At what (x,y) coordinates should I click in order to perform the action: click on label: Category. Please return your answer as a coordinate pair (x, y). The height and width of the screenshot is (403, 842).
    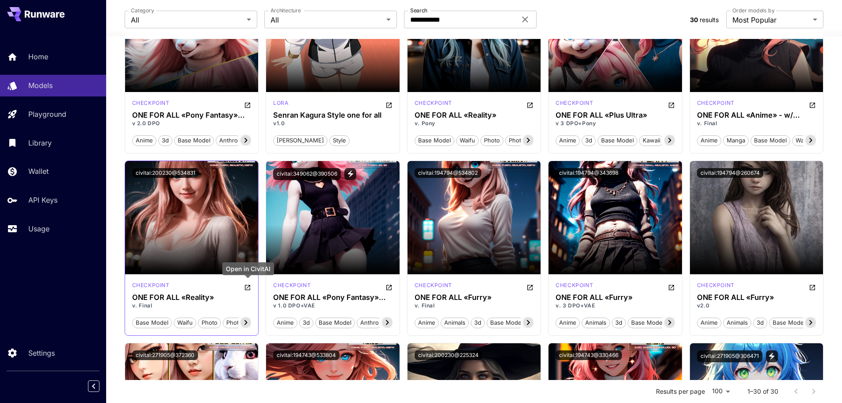
    Looking at the image, I should click on (142, 10).